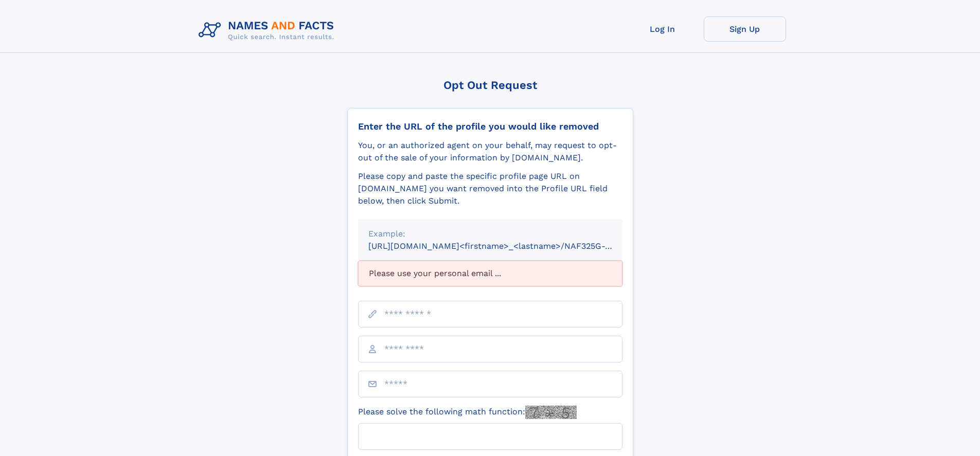 Image resolution: width=980 pixels, height=456 pixels. What do you see at coordinates (745, 29) in the screenshot?
I see `a: Sign Up` at bounding box center [745, 29].